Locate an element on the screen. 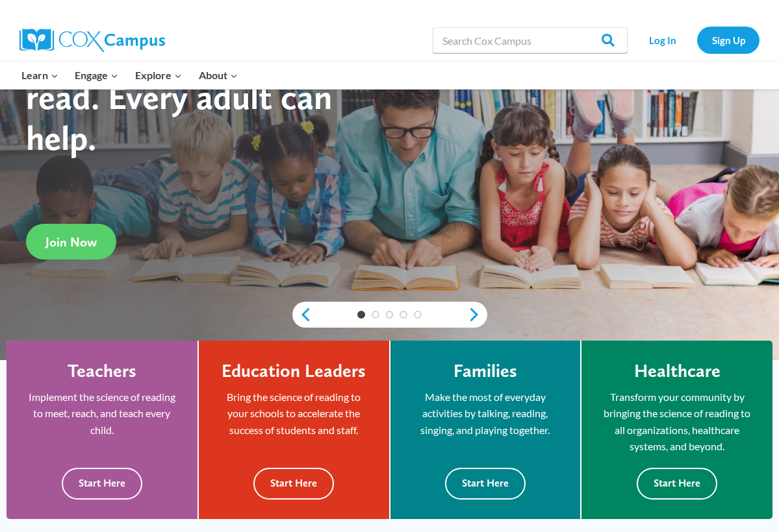 The height and width of the screenshot is (532, 779). a: previous is located at coordinates (302, 315).